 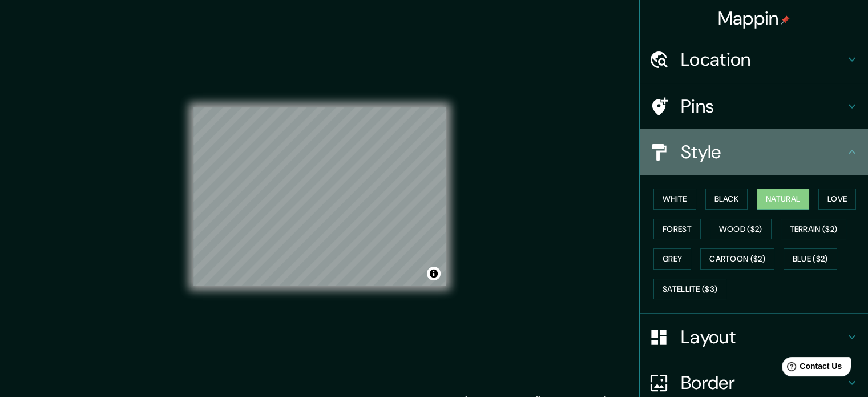 I want to click on button: Forest, so click(x=677, y=229).